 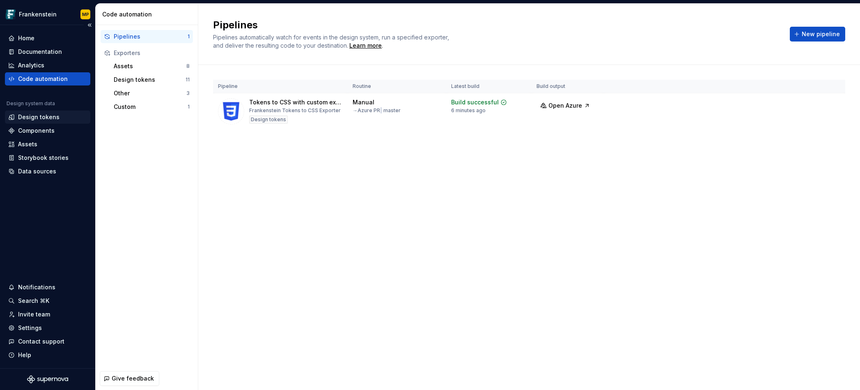 I want to click on div: Learn more, so click(x=365, y=46).